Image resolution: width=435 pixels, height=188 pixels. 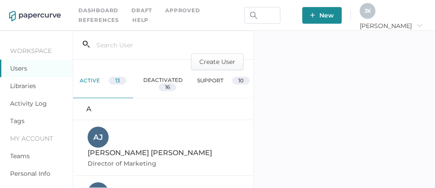 I want to click on a: Create User, so click(x=217, y=61).